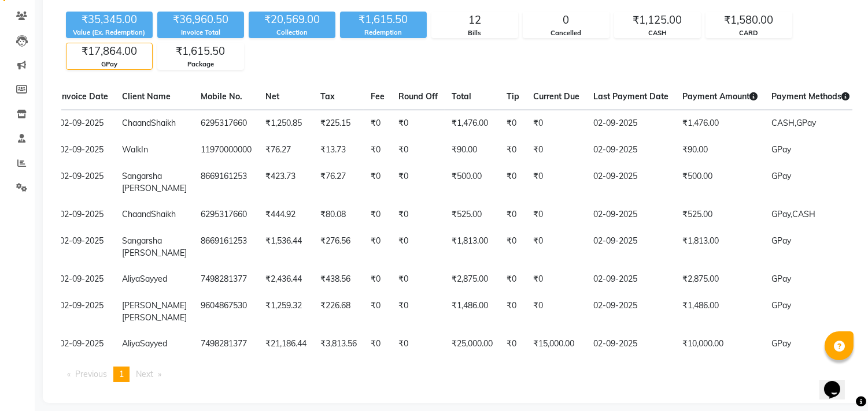 The image size is (868, 411). I want to click on td: ₹1,259.32, so click(285, 312).